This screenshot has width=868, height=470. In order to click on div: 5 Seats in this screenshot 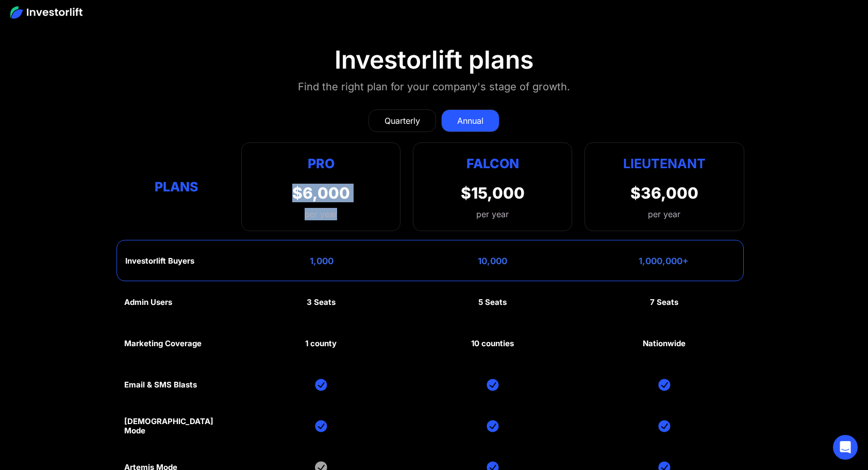, I will do `click(492, 302)`.